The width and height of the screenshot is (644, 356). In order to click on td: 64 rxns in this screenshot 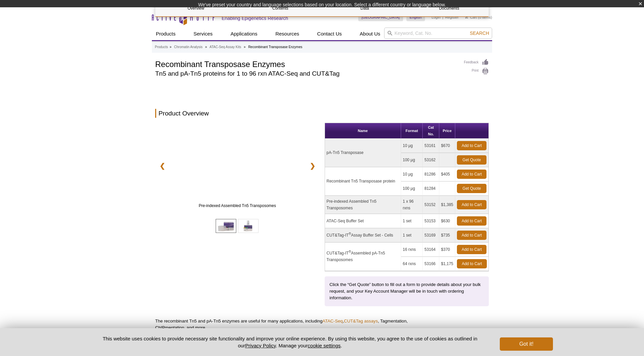, I will do `click(412, 264)`.